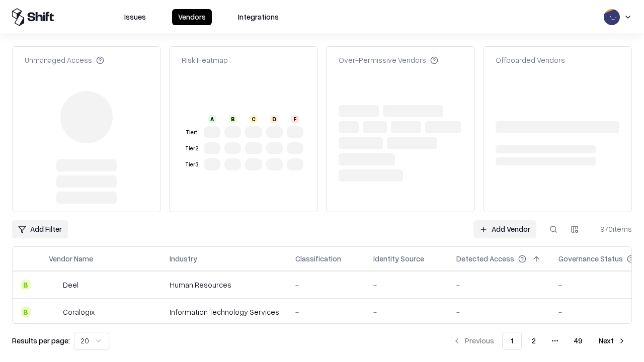 The image size is (644, 362). Describe the element at coordinates (275, 119) in the screenshot. I see `div: D` at that location.